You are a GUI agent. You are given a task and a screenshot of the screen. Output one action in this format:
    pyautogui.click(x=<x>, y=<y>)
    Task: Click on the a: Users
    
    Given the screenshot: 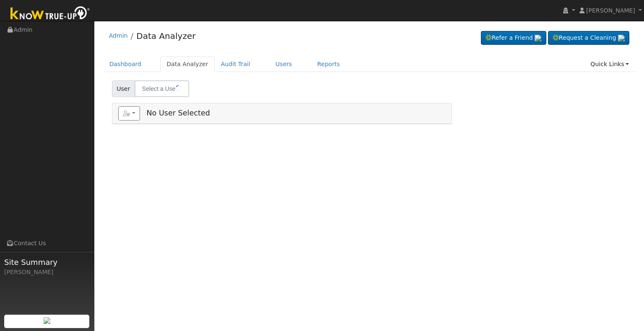 What is the action you would take?
    pyautogui.click(x=284, y=64)
    